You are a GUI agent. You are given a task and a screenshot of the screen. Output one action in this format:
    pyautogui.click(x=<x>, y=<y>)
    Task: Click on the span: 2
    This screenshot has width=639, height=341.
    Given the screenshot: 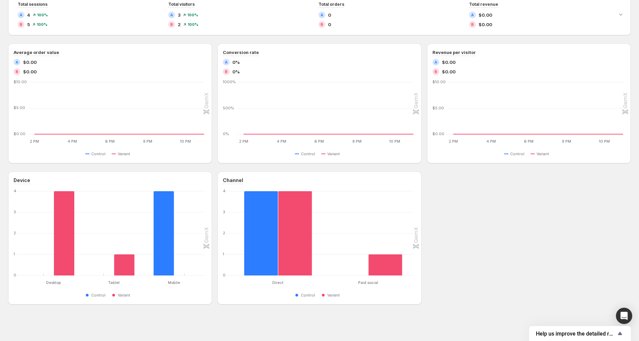 What is the action you would take?
    pyautogui.click(x=179, y=24)
    